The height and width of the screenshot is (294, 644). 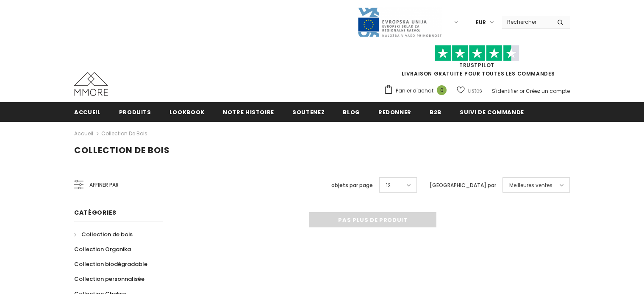 I want to click on a: Redonner, so click(x=395, y=111).